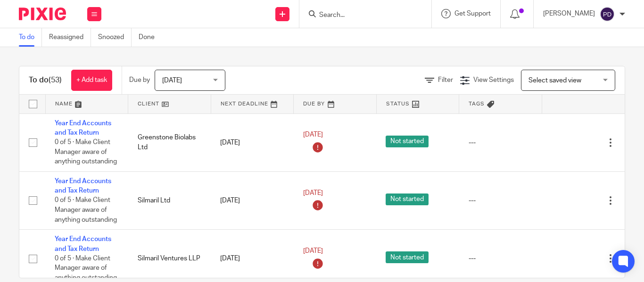 The width and height of the screenshot is (644, 282). Describe the element at coordinates (477, 104) in the screenshot. I see `span: Tags` at that location.